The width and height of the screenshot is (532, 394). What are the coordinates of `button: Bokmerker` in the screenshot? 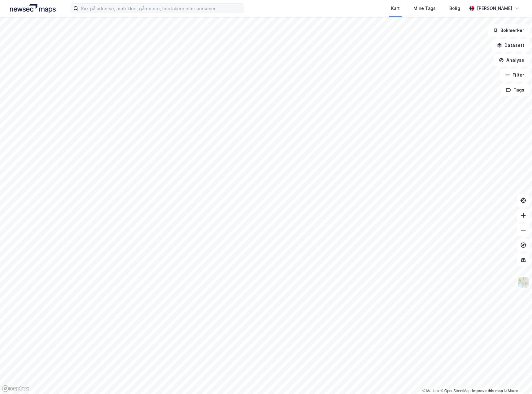 It's located at (509, 30).